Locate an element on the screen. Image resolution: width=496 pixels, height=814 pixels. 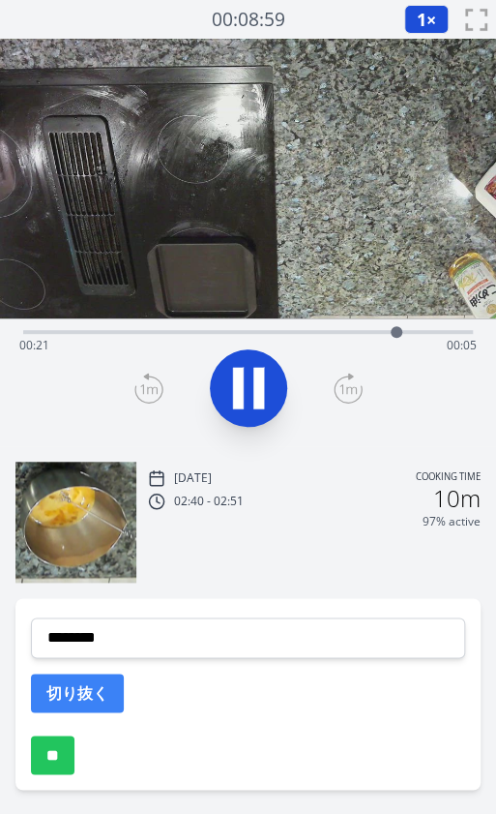
p: 02:40 - 02:51 is located at coordinates (208, 501).